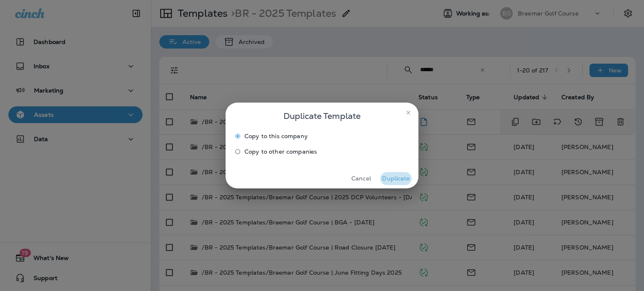 The image size is (644, 291). Describe the element at coordinates (322, 116) in the screenshot. I see `span: Duplicate Template` at that location.